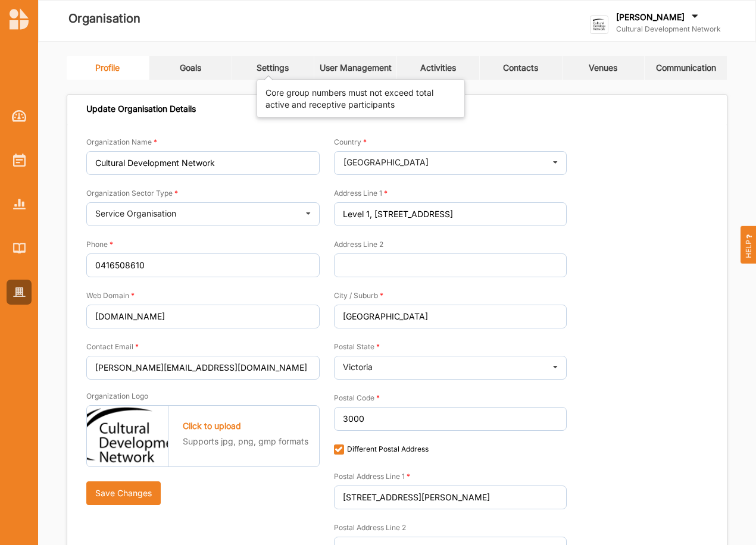 This screenshot has width=756, height=545. I want to click on label: Postal Code, so click(356, 398).